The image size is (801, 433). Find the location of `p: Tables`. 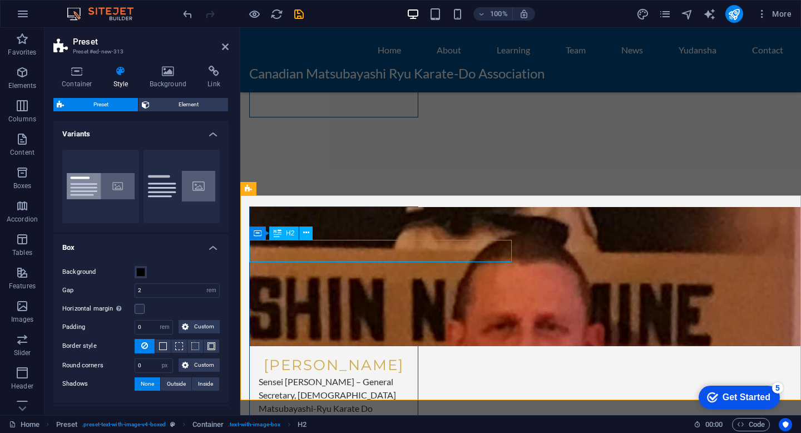

p: Tables is located at coordinates (22, 253).